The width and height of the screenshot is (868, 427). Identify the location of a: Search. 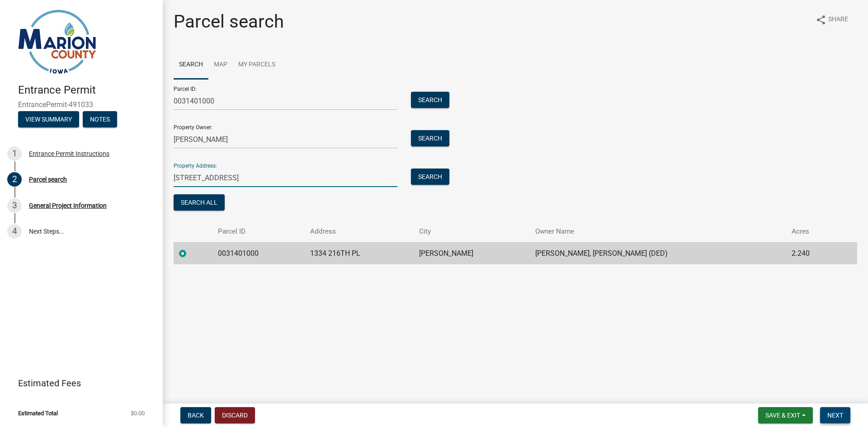
(191, 65).